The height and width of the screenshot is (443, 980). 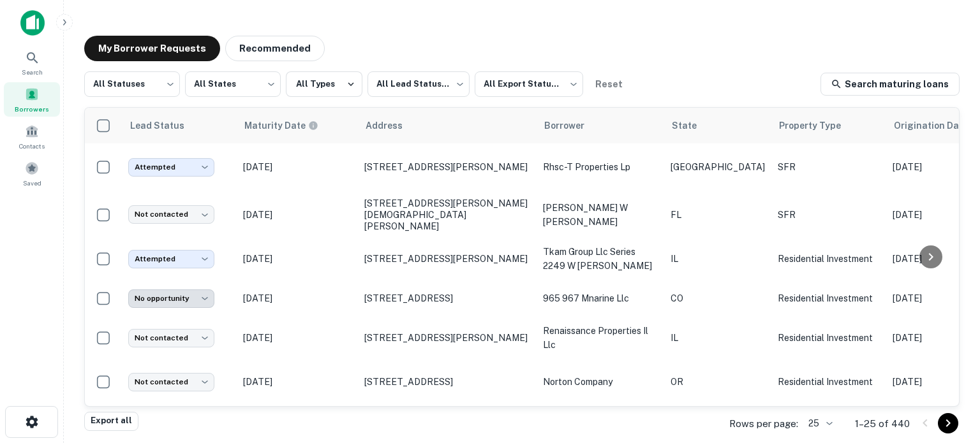 I want to click on th: Property Type, so click(x=828, y=125).